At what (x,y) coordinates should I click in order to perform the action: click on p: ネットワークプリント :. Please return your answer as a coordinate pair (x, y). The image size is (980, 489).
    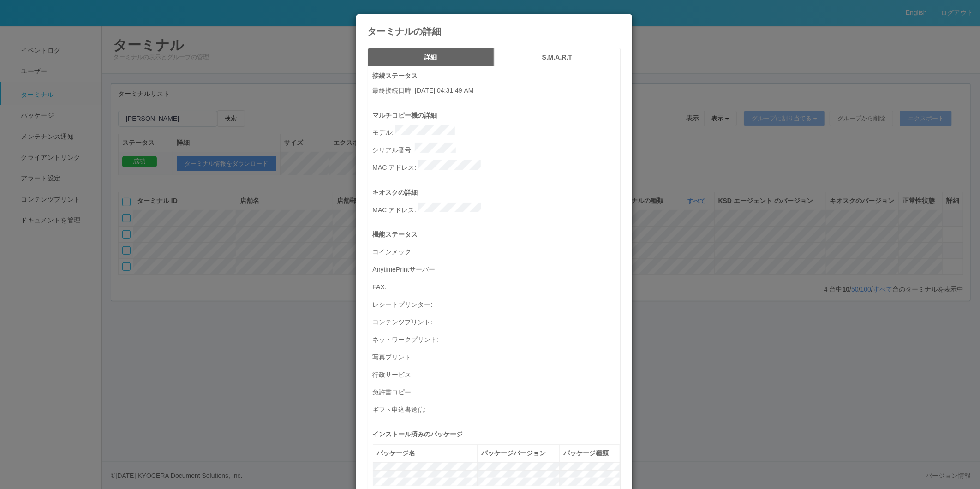
    Looking at the image, I should click on (496, 339).